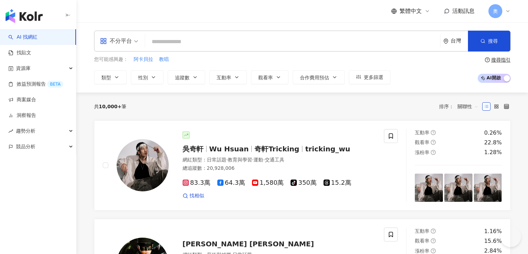 This screenshot has height=254, width=528. What do you see at coordinates (197, 196) in the screenshot?
I see `span: 找相似` at bounding box center [197, 196].